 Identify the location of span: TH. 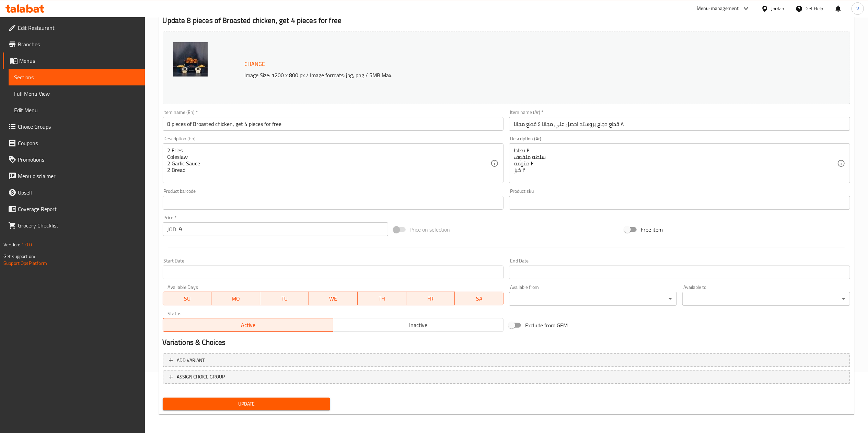
(382, 299).